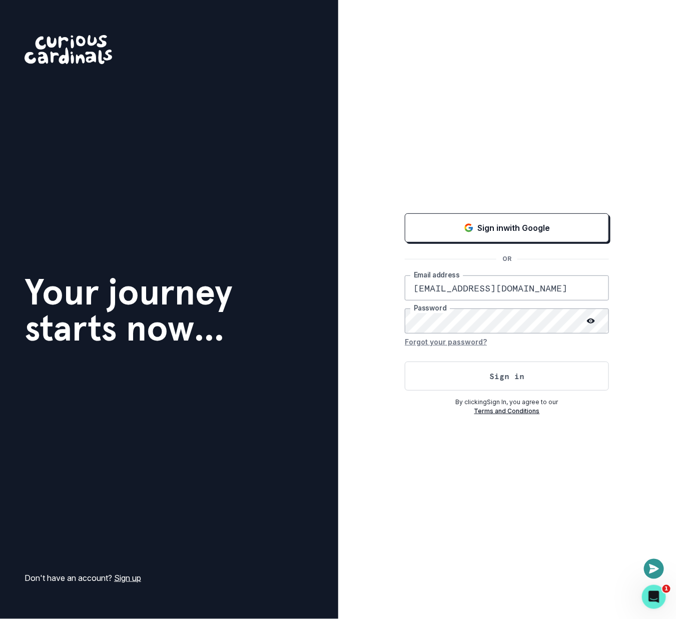  What do you see at coordinates (507, 402) in the screenshot?
I see `p: By clicking Sign In , you agree to our` at bounding box center [507, 402].